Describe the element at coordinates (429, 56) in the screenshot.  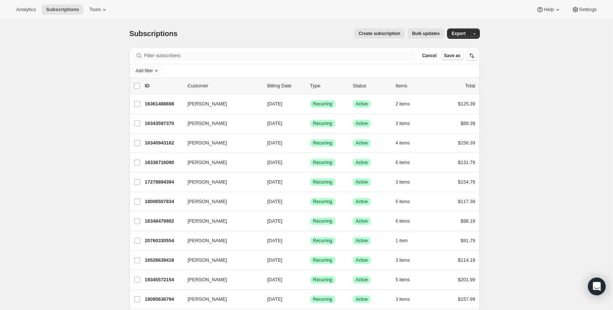
I see `span: Cancel` at that location.